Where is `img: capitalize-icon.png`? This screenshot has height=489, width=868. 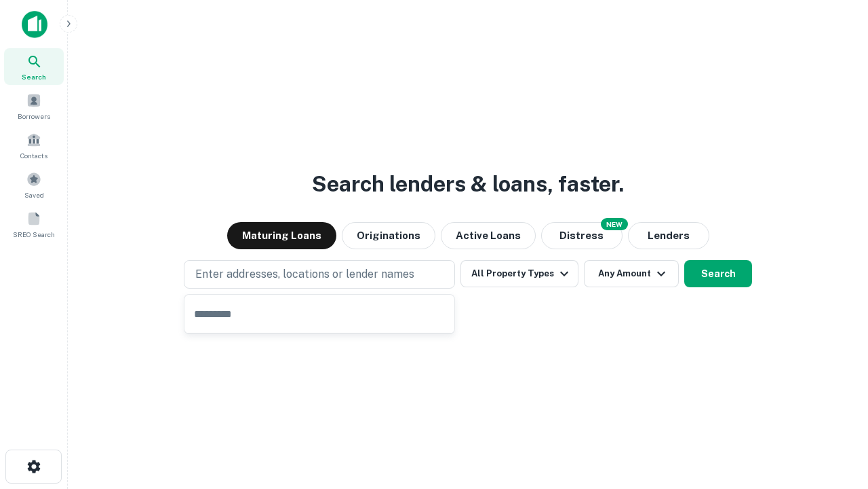 img: capitalize-icon.png is located at coordinates (35, 25).